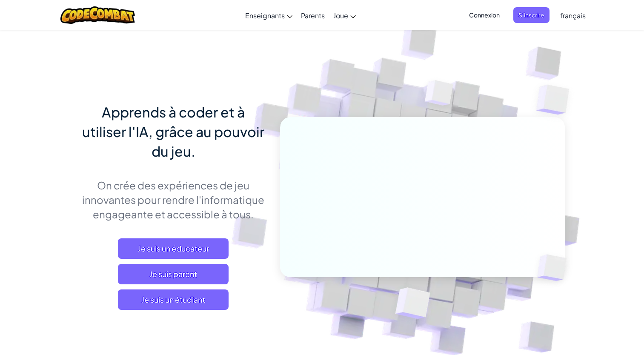  Describe the element at coordinates (341, 15) in the screenshot. I see `span: Joue` at that location.